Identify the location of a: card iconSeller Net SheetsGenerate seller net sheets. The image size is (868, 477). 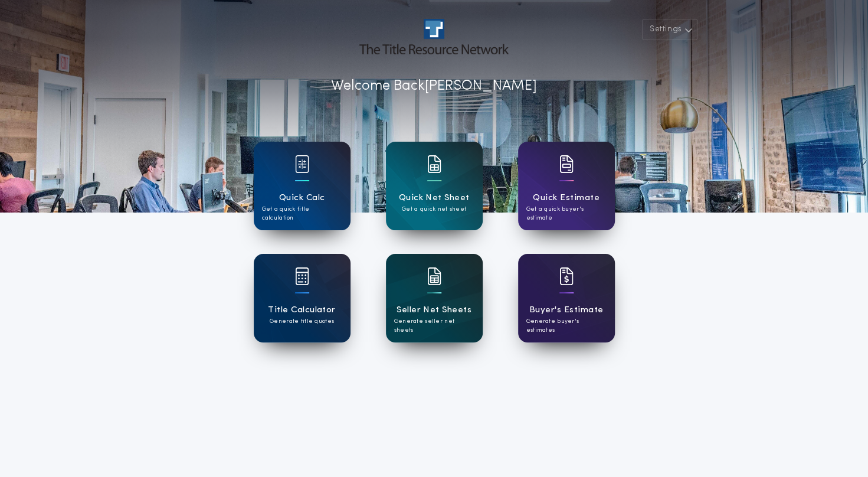
(434, 298).